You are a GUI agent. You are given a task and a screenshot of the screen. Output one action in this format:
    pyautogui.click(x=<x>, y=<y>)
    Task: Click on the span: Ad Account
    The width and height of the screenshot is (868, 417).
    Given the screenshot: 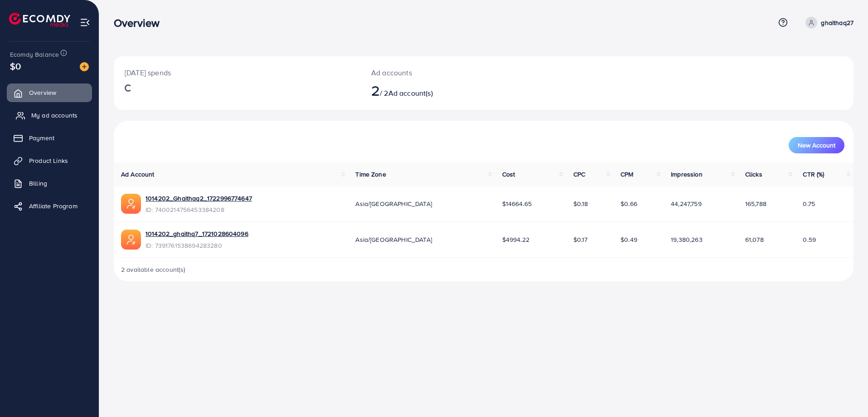 What is the action you would take?
    pyautogui.click(x=138, y=174)
    